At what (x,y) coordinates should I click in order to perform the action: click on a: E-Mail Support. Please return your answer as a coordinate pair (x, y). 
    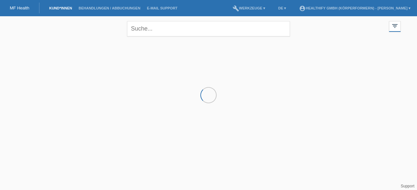
    Looking at the image, I should click on (162, 8).